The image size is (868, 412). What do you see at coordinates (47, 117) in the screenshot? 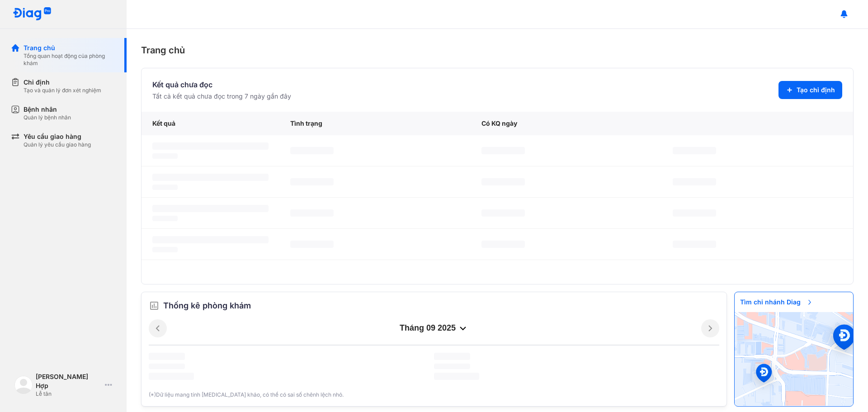
I see `div: Quản lý bệnh nhân` at bounding box center [47, 117].